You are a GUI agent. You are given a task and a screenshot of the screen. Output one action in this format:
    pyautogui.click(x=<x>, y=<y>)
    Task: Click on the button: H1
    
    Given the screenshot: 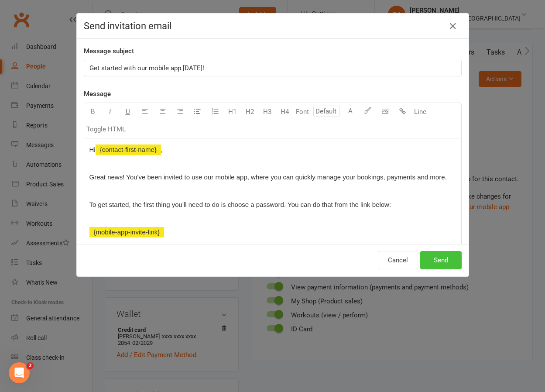 What is the action you would take?
    pyautogui.click(x=232, y=112)
    